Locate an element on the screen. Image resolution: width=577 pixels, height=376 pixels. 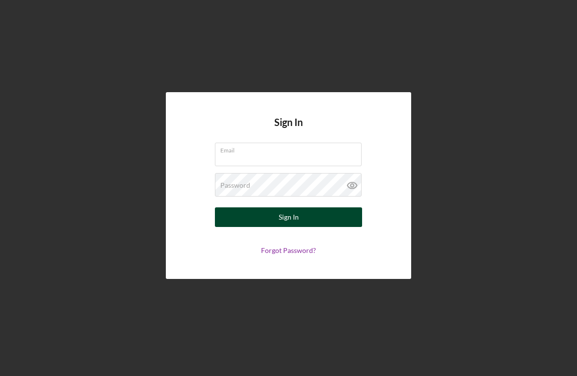
label: Email is located at coordinates (291, 149).